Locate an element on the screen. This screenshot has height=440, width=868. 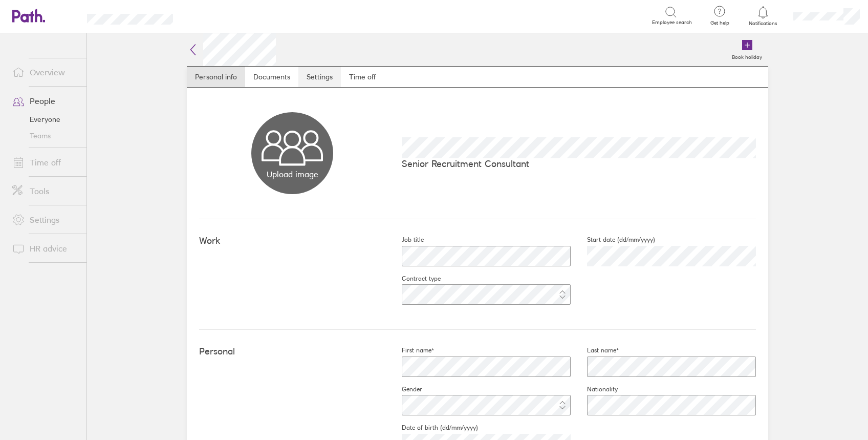
label: Nationality is located at coordinates (594, 389).